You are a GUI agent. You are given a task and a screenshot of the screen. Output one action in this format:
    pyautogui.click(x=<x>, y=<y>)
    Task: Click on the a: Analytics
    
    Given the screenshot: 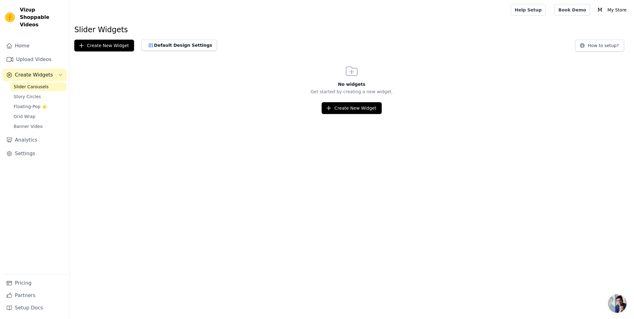 What is the action you would take?
    pyautogui.click(x=34, y=140)
    